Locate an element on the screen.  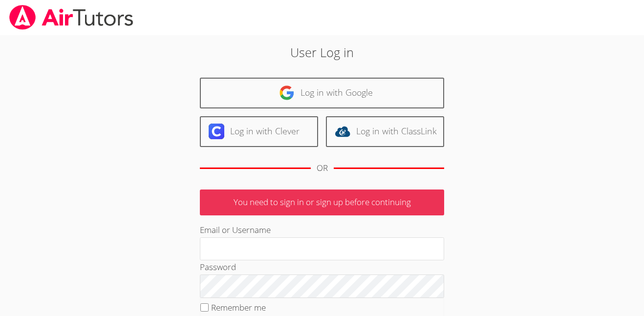
label: Email or Username is located at coordinates (235, 229).